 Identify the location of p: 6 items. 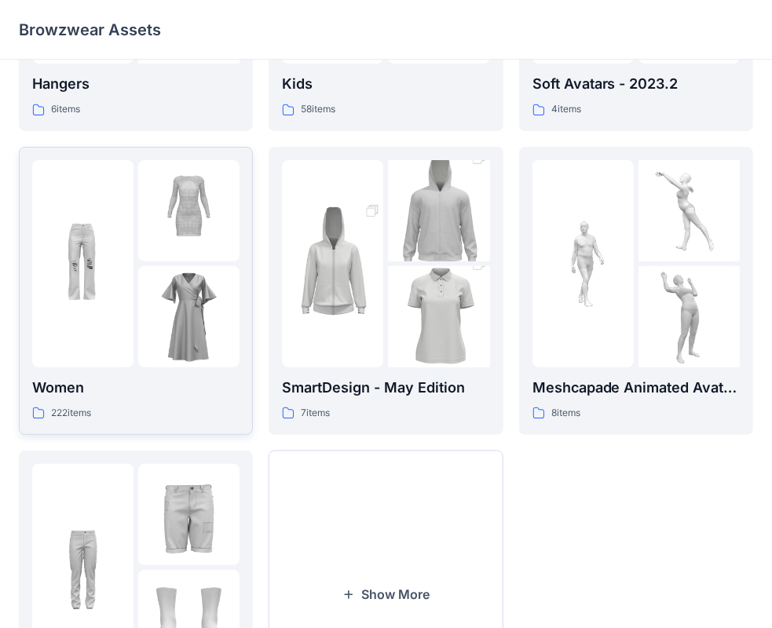
(65, 109).